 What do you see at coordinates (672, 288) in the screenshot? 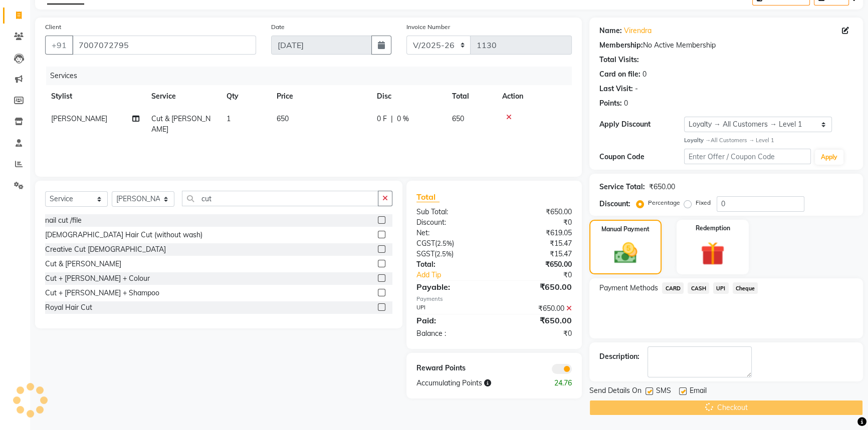
I see `span: CARD` at bounding box center [672, 288].